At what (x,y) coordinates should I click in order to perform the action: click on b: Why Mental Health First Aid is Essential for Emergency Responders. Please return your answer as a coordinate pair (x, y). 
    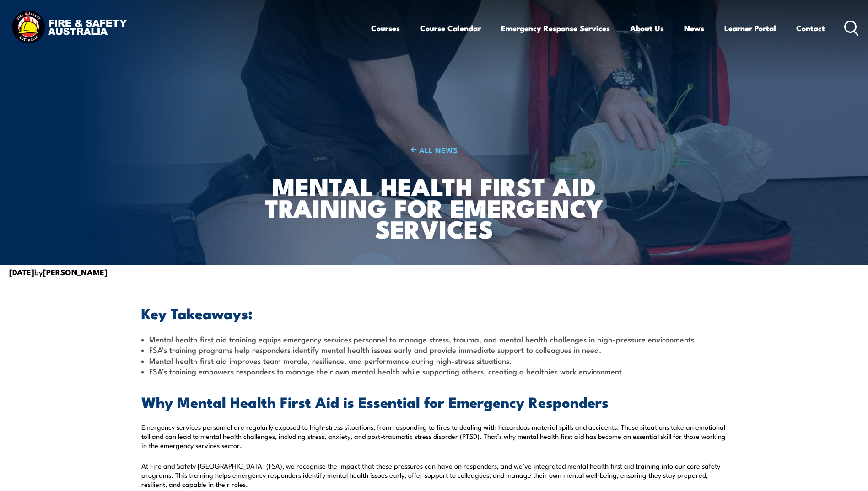
    Looking at the image, I should click on (375, 402).